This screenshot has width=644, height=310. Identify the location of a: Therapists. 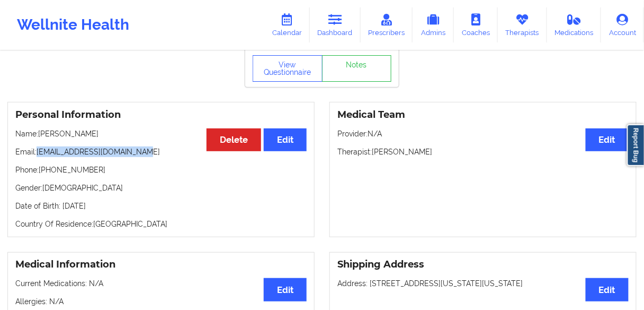
(522, 25).